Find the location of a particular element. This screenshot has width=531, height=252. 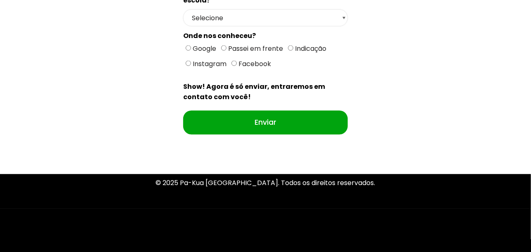

span: Indicação is located at coordinates (310, 48).